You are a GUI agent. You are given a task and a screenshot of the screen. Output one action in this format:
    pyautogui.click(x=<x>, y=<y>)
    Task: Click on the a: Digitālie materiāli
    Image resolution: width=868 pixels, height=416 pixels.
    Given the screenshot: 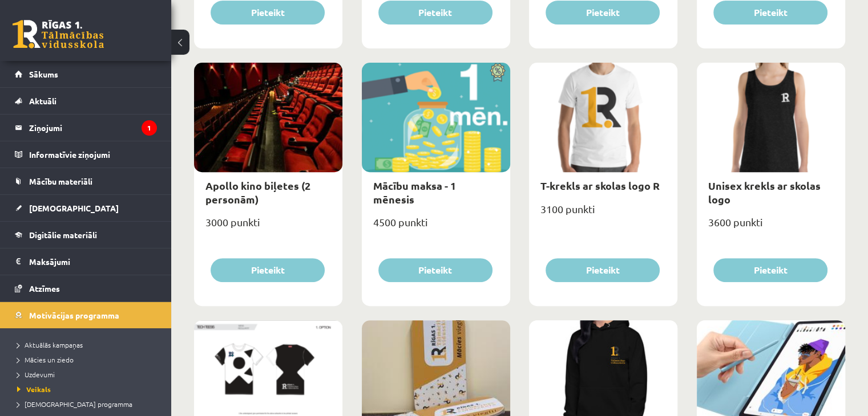 What is the action you would take?
    pyautogui.click(x=86, y=235)
    